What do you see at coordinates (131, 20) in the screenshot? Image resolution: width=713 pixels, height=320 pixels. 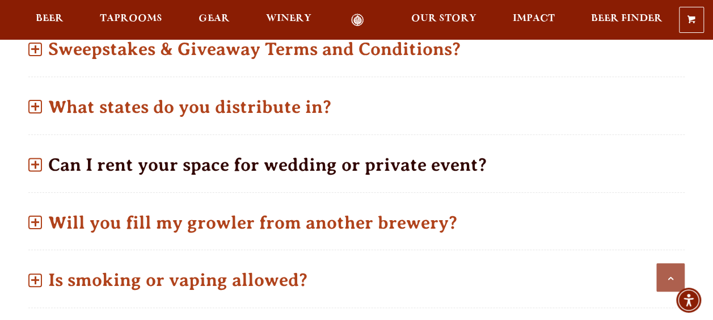 I see `a: Taprooms` at bounding box center [131, 20].